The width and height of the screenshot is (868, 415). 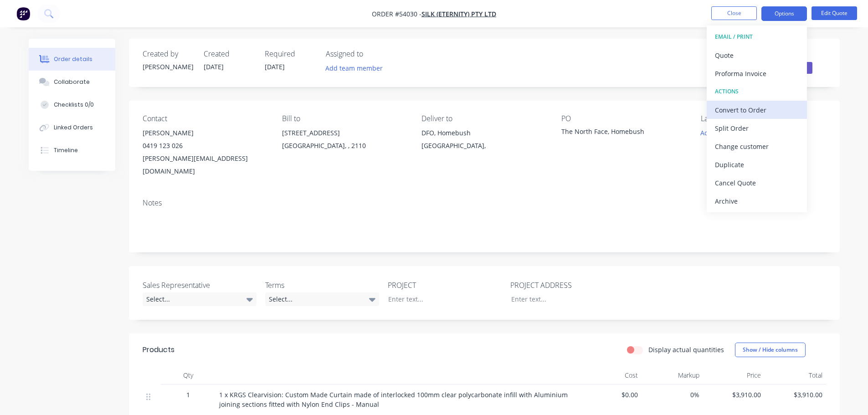 What do you see at coordinates (757, 92) in the screenshot?
I see `button: ACTIONS` at bounding box center [757, 92].